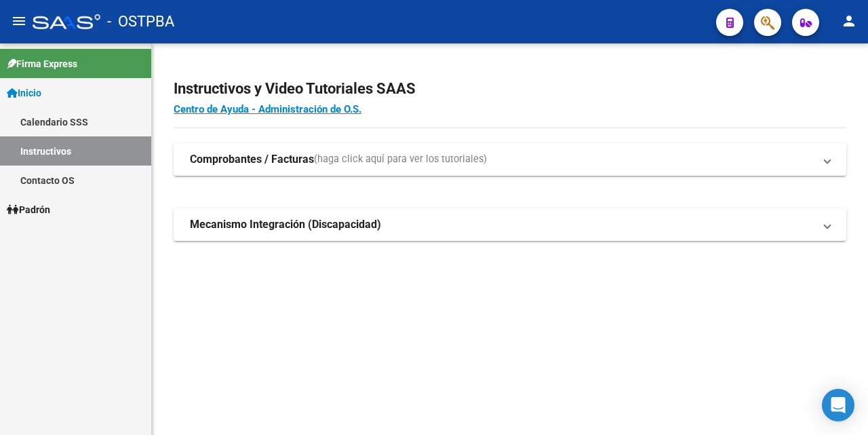 This screenshot has height=435, width=868. I want to click on a: Centro de Ayuda - Administración de O.S., so click(267, 110).